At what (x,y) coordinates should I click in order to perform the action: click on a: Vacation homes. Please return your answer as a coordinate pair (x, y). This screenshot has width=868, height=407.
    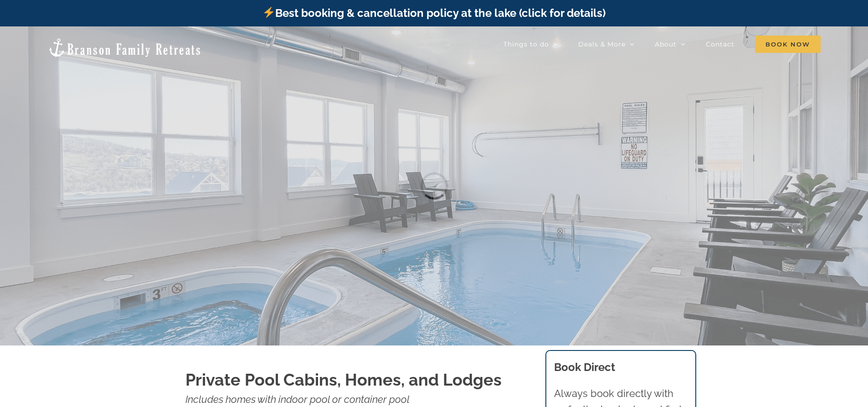
    Looking at the image, I should click on (450, 44).